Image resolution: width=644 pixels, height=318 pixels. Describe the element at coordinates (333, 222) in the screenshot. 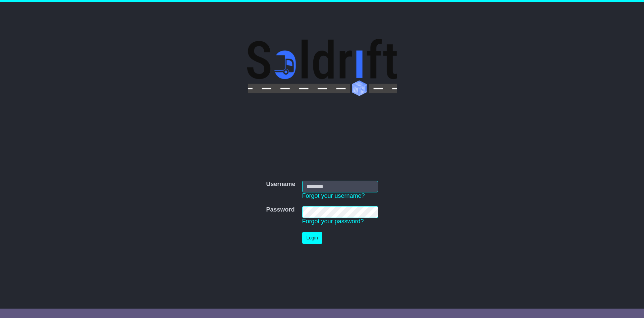

I see `a: Forgot your password?` at that location.